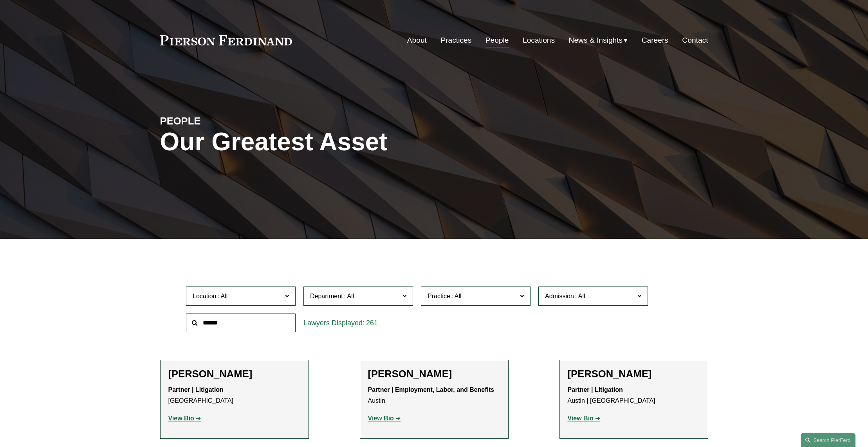  What do you see at coordinates (539, 40) in the screenshot?
I see `a: Locations` at bounding box center [539, 40].